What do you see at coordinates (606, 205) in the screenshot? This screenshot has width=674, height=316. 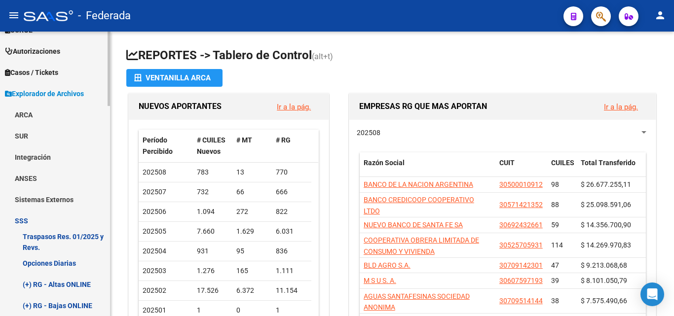 I see `span: $ 25.098.591,06` at bounding box center [606, 205].